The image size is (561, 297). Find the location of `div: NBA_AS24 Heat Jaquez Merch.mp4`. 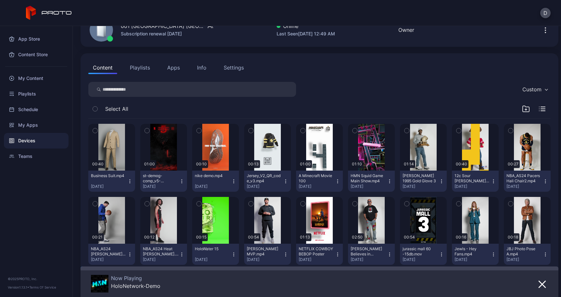

div: NBA_AS24 Heat Jaquez Merch.mp4 is located at coordinates (161, 251).